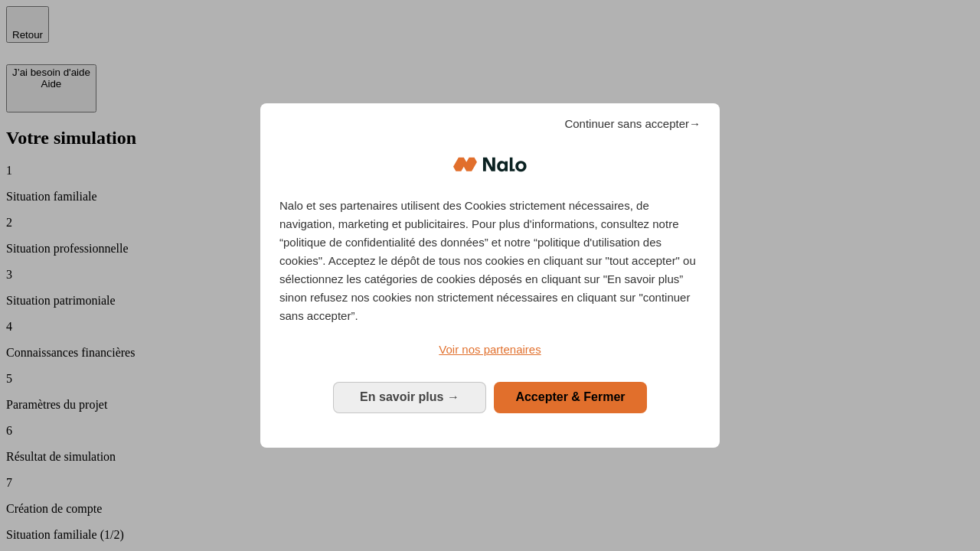  What do you see at coordinates (410, 398) in the screenshot?
I see `button: En savoir plus: Configurer vos consentements` at bounding box center [410, 398].